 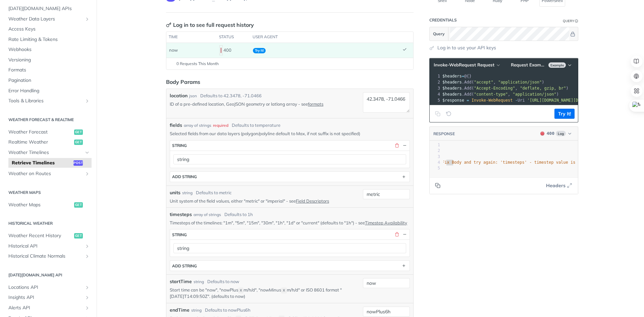 I want to click on span: timesteps, so click(x=180, y=214).